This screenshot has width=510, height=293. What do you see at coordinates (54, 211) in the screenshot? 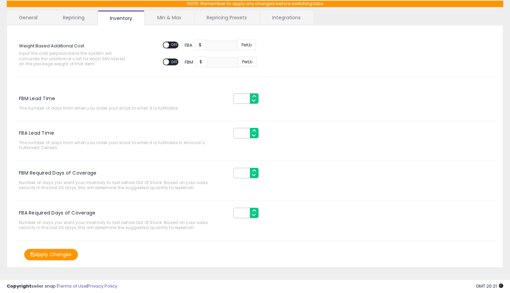
I see `label: FBA Required Days of Coverage` at bounding box center [54, 211].